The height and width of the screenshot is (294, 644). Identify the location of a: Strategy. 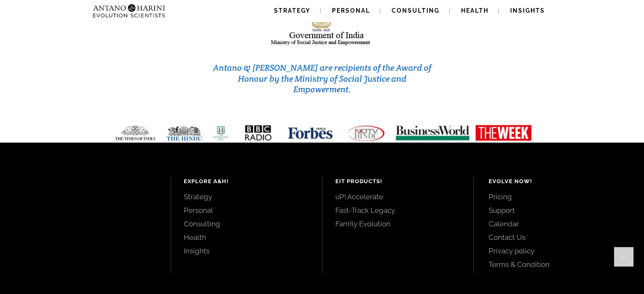
(246, 197).